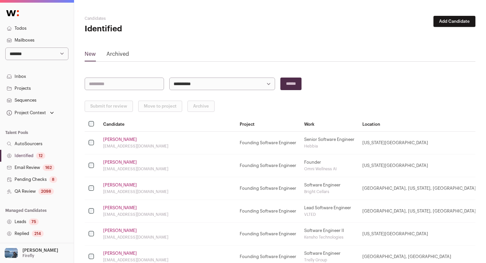 The height and width of the screenshot is (263, 486). Describe the element at coordinates (329, 146) in the screenshot. I see `div: Hebbia` at that location.